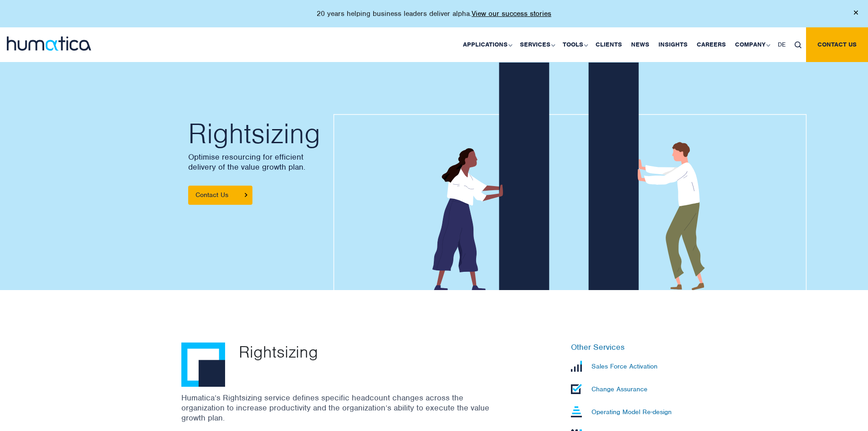 This screenshot has width=868, height=431. What do you see at coordinates (577, 366) in the screenshot?
I see `img: Sales Force Activation` at bounding box center [577, 366].